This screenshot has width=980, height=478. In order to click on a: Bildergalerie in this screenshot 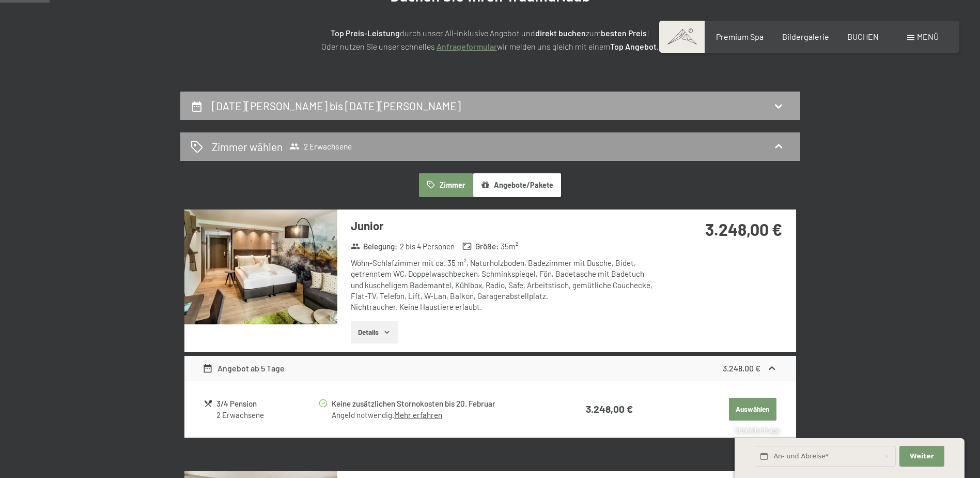, I will do `click(806, 36)`.